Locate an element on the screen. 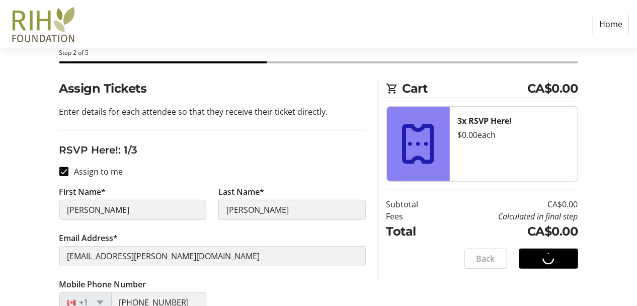  strong: 3x RSVP Here! is located at coordinates (485, 121).